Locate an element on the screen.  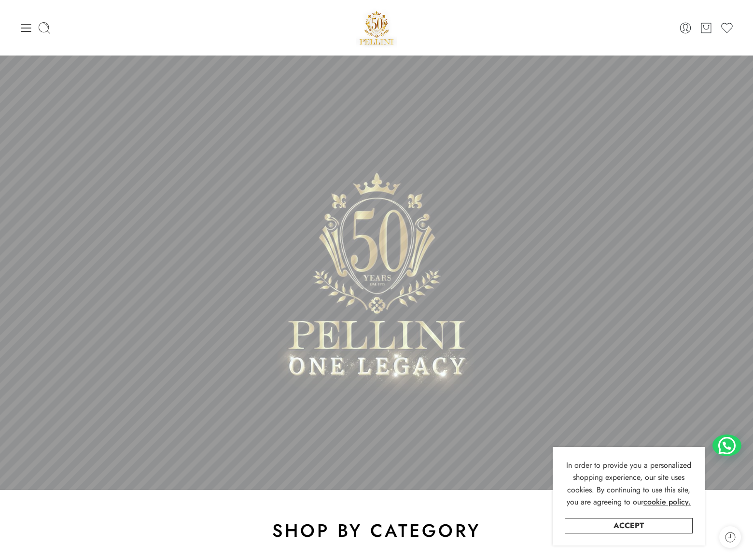
h2: shop by category is located at coordinates (377, 530).